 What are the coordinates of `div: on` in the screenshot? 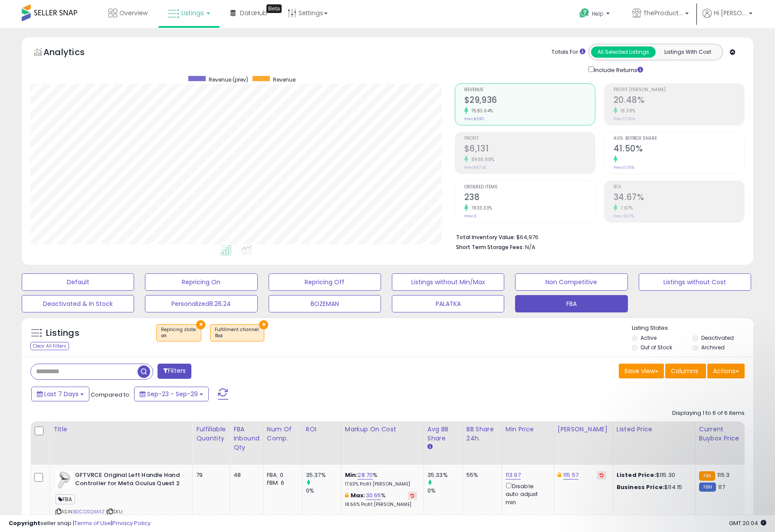 It's located at (179, 336).